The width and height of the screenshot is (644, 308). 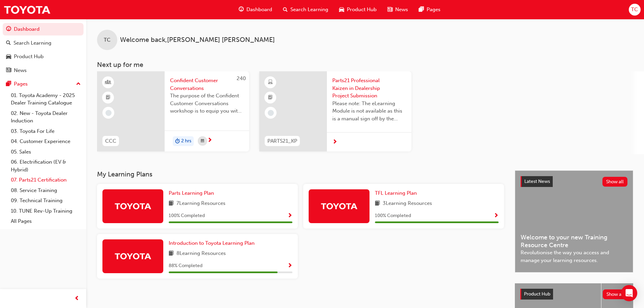 What do you see at coordinates (430, 10) in the screenshot?
I see `a: pages-iconPages` at bounding box center [430, 10].